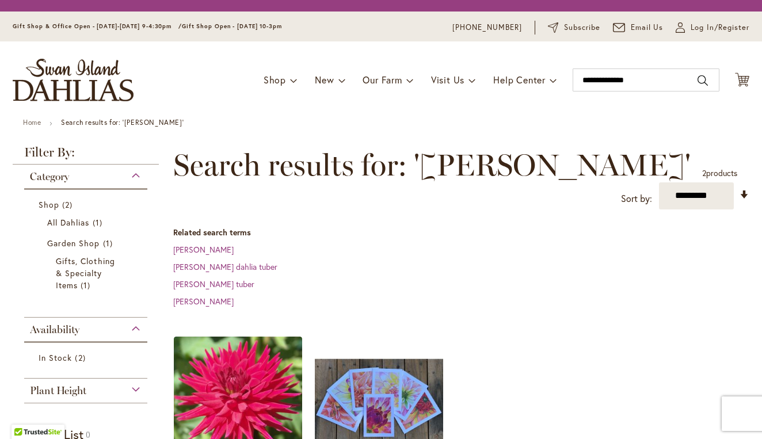 Image resolution: width=762 pixels, height=439 pixels. Describe the element at coordinates (574, 28) in the screenshot. I see `a: Subscribe` at that location.